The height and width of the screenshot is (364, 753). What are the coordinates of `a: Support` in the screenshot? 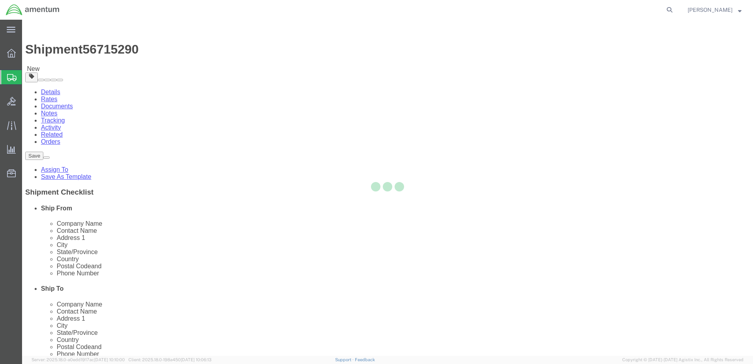 It's located at (345, 360).